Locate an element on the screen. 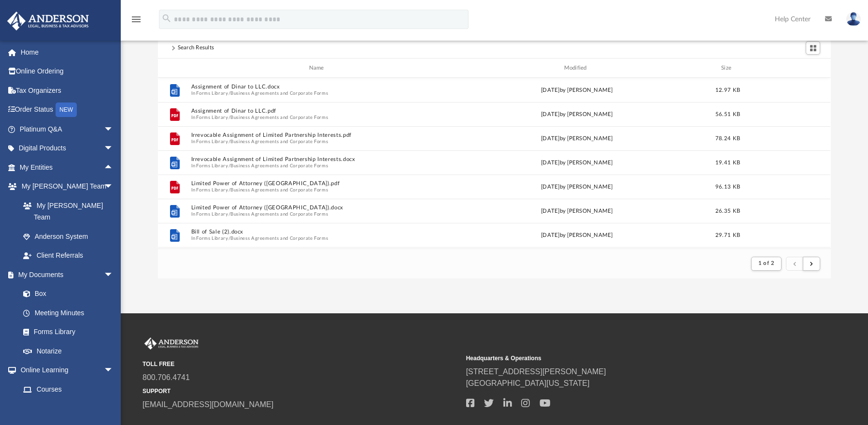  small: TOLL FREE is located at coordinates (300, 364).